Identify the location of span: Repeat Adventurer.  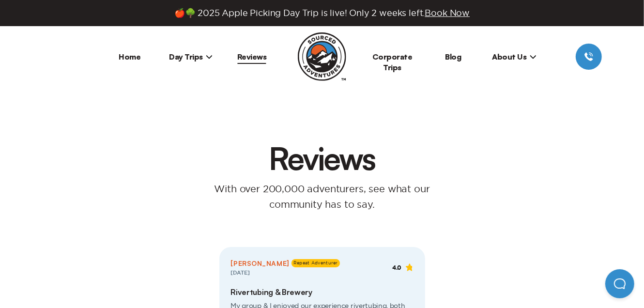
(316, 263).